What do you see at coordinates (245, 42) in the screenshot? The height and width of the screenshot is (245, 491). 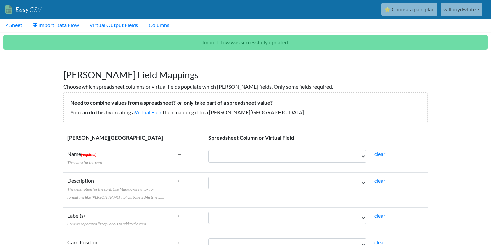 I see `p: Import flow was successfully updated.` at bounding box center [245, 42].